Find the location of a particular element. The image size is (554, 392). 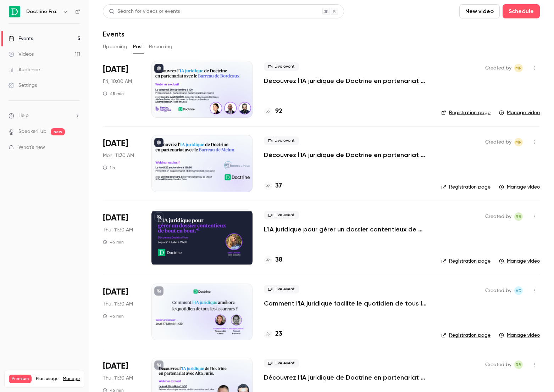

h6: Doctrine France is located at coordinates (43, 12).